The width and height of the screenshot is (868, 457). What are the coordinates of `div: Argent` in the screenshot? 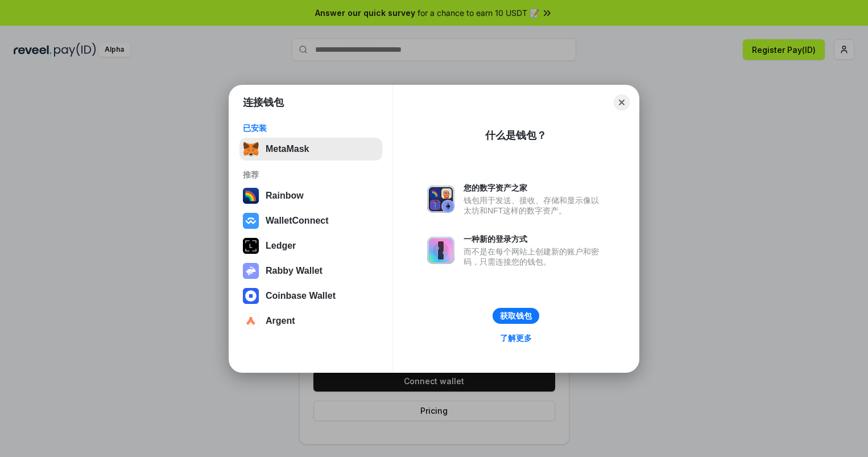 It's located at (281, 321).